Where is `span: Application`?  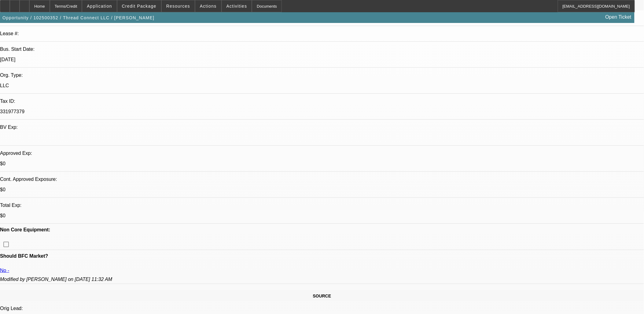
span: Application is located at coordinates (99, 6).